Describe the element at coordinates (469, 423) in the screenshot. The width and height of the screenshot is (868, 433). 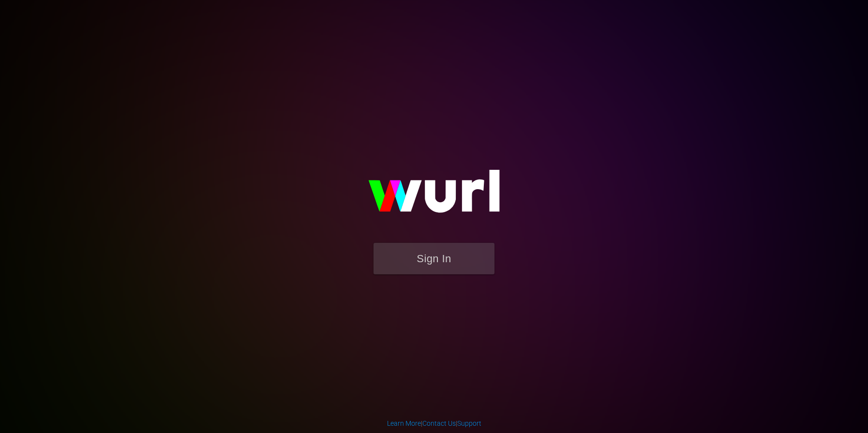
I see `a: Support` at that location.